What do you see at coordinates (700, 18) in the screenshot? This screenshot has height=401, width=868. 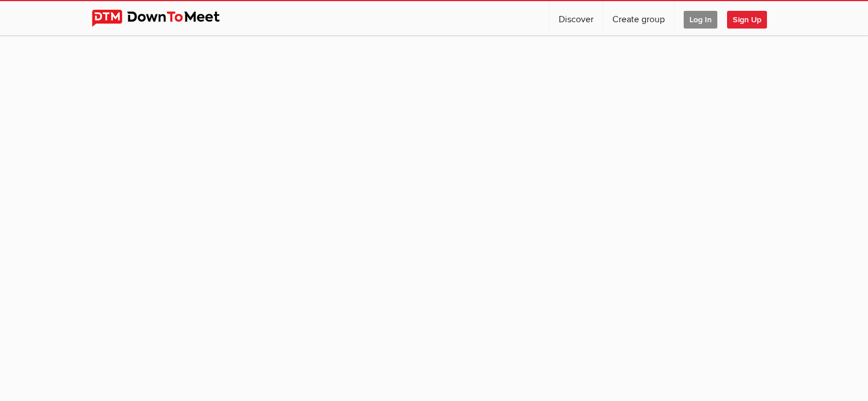 I see `a: Log In` at bounding box center [700, 18].